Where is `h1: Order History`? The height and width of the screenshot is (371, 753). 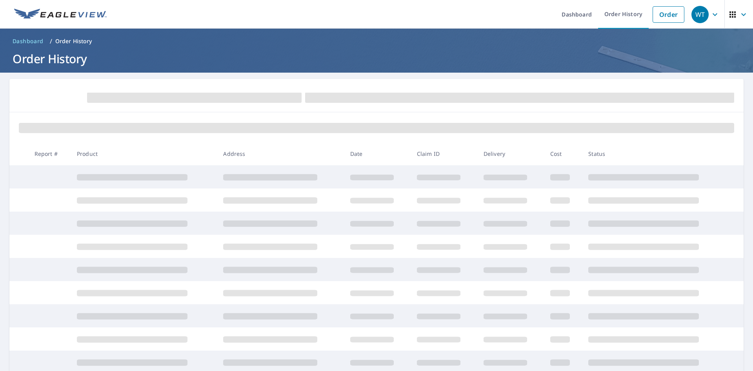 h1: Order History is located at coordinates (376, 58).